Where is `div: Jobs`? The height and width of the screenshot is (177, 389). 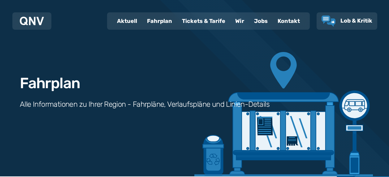 div: Jobs is located at coordinates (261, 21).